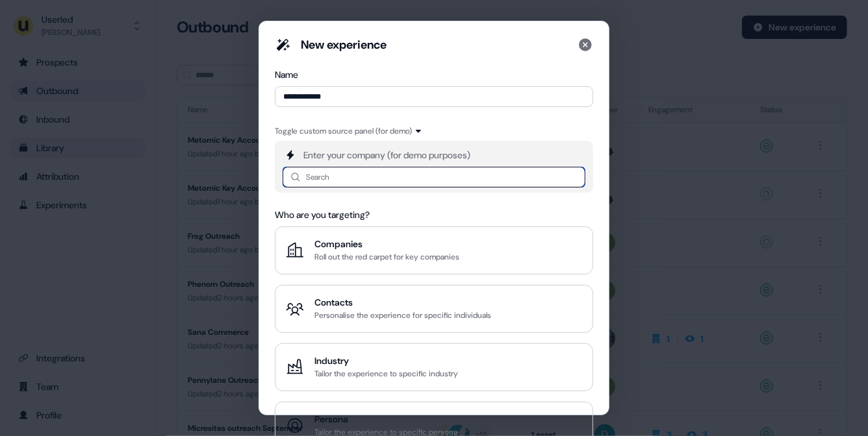 Image resolution: width=868 pixels, height=436 pixels. Describe the element at coordinates (434, 309) in the screenshot. I see `button: ContactsPersonalise the experience for specific individuals` at that location.